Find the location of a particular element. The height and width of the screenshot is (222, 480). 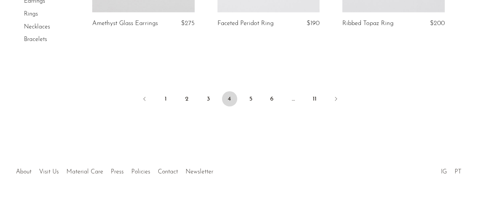

a: Press is located at coordinates (117, 172).